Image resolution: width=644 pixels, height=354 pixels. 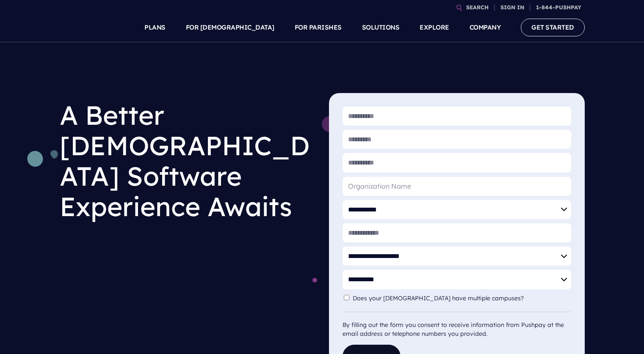 I want to click on input: Organization Name, so click(x=457, y=186).